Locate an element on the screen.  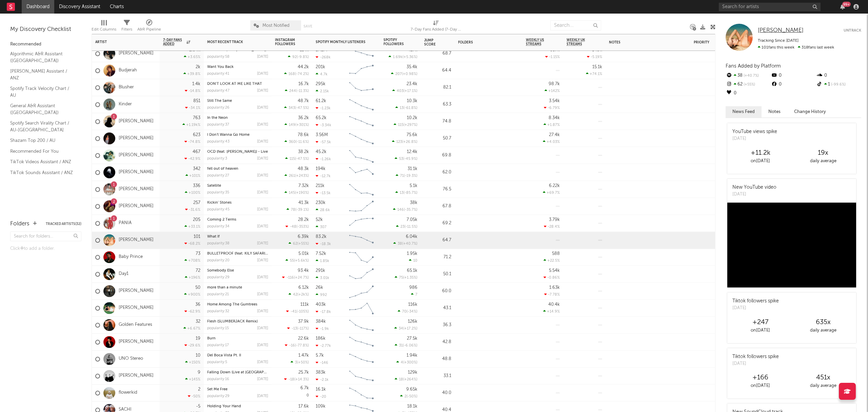
div: 31.1k is located at coordinates (412, 168).